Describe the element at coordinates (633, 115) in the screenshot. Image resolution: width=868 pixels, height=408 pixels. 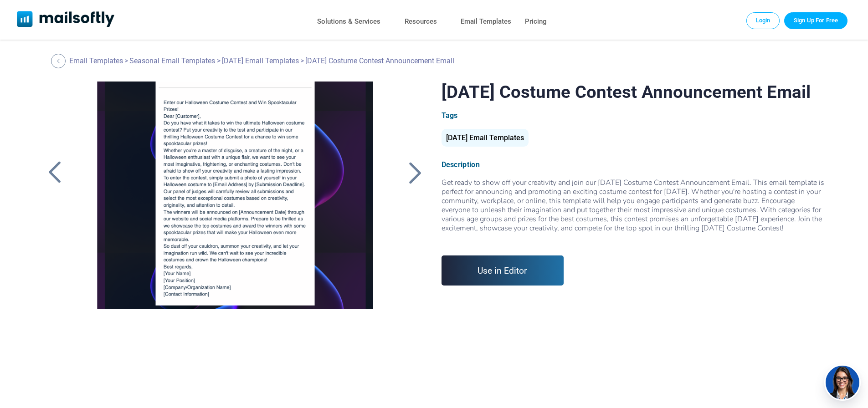
I see `div: Tags` at that location.